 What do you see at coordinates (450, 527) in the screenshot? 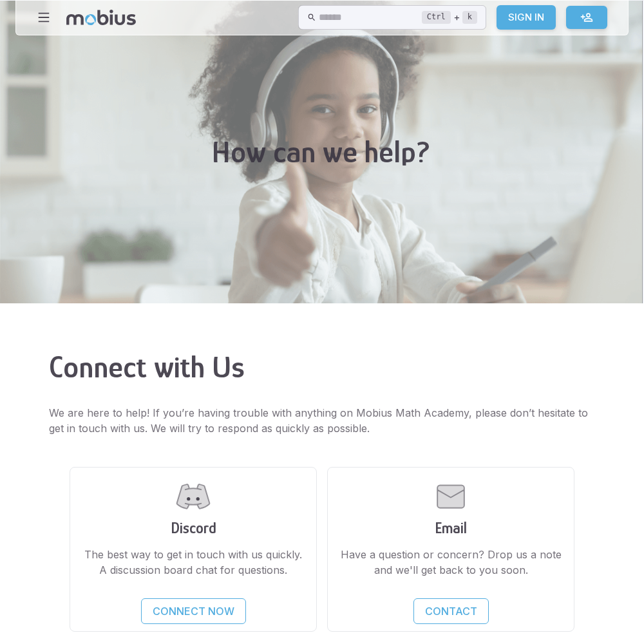
I see `h3: Email` at bounding box center [450, 527].